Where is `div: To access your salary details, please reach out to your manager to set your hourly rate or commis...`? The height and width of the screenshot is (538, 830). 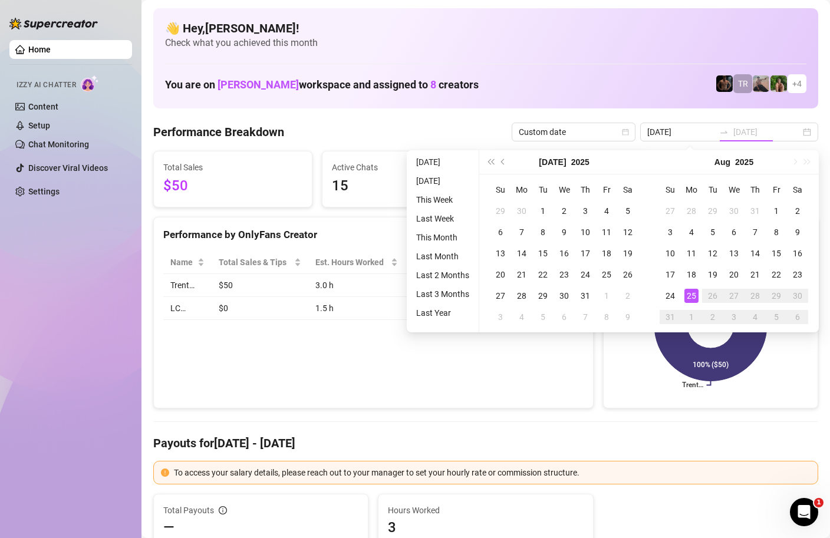 div: To access your salary details, please reach out to your manager to set your hourly rate or commis... is located at coordinates (492, 473).